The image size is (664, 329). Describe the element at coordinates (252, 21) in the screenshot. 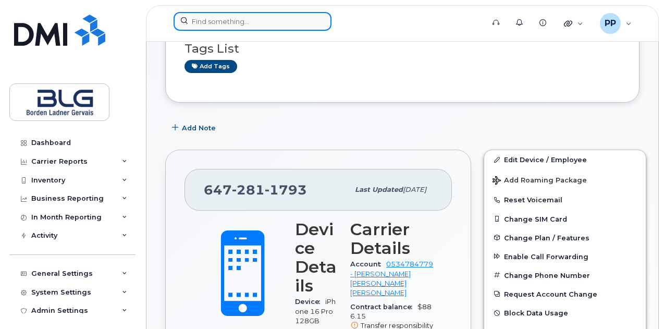

I see `input: Find something...` at that location.